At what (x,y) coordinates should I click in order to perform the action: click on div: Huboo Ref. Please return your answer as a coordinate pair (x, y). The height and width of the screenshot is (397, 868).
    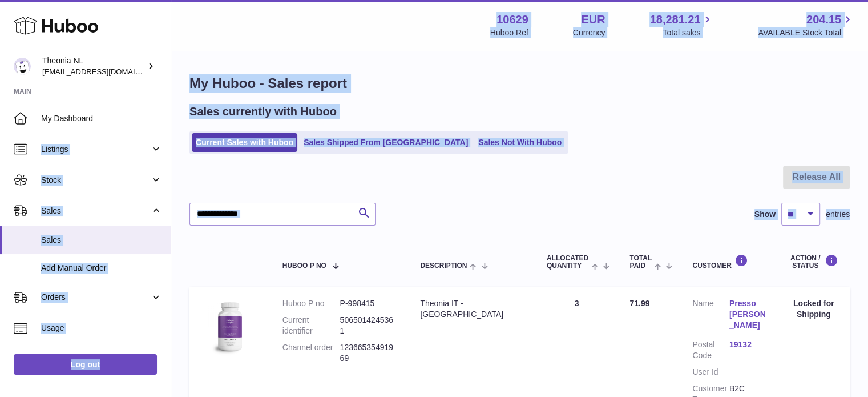
    Looking at the image, I should click on (509, 33).